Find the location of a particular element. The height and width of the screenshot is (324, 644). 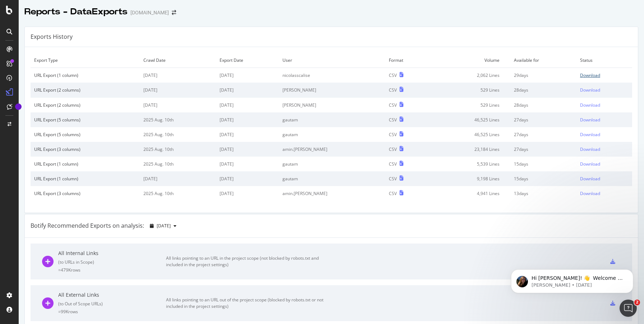

div: = 479K rows is located at coordinates (112, 270).